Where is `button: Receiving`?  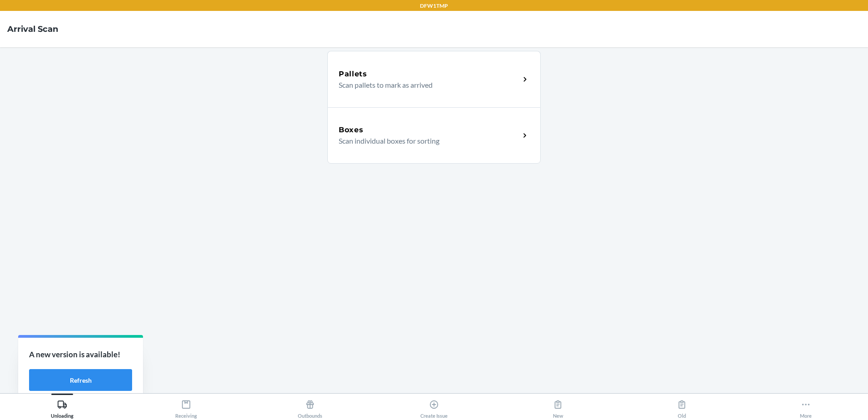
button: Receiving is located at coordinates (186, 406).